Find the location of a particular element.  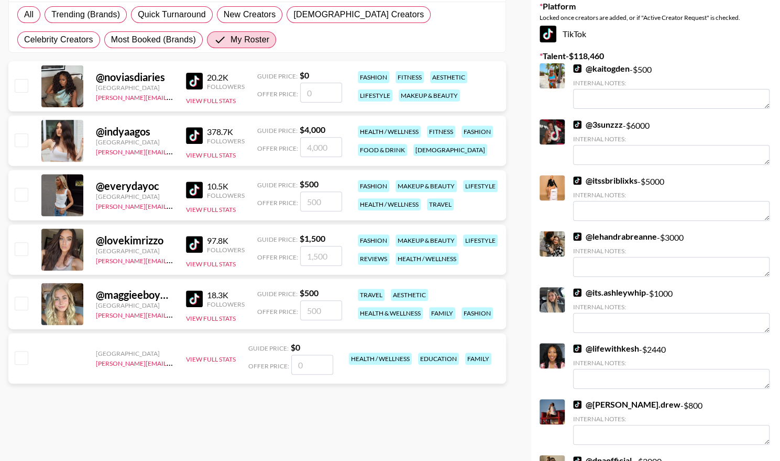

div: 378.7K is located at coordinates (226, 132).